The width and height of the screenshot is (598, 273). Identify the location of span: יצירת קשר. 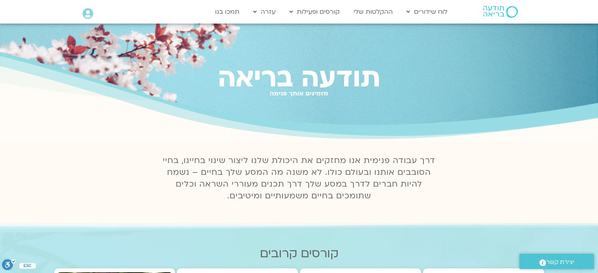
(561, 262).